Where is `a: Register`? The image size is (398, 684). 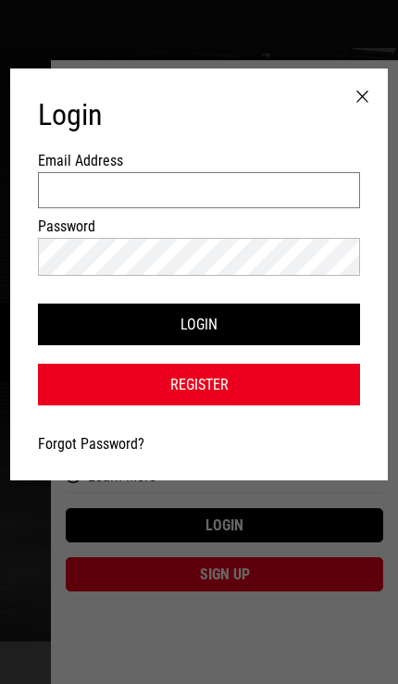 a: Register is located at coordinates (199, 384).